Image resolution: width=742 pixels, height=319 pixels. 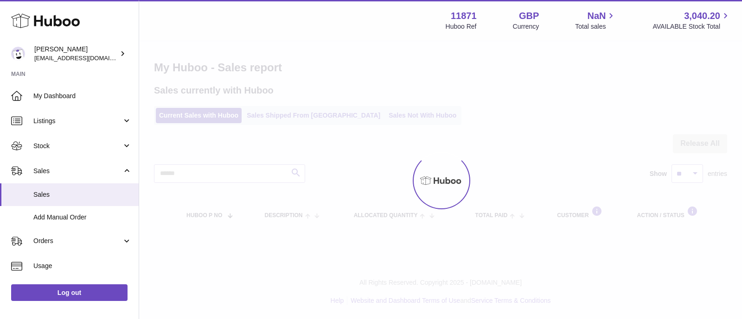 I want to click on a: NaN Total sales, so click(x=595, y=20).